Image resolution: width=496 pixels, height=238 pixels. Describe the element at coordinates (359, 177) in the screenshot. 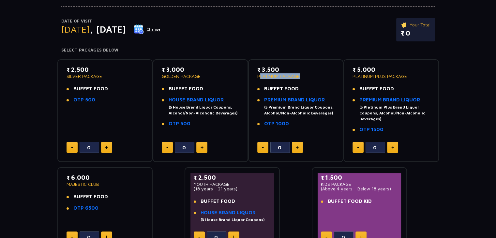

I see `p: ₹ 1,500` at that location.